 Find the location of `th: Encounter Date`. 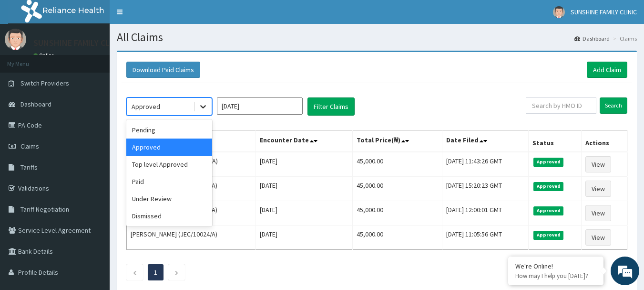

th: Encounter Date is located at coordinates (304, 142).